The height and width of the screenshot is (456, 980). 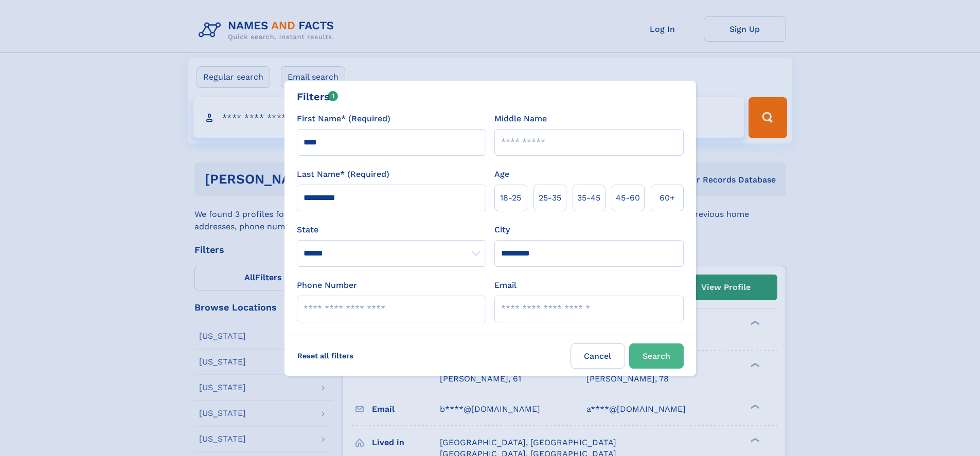 What do you see at coordinates (325, 356) in the screenshot?
I see `label: Reset all filters` at bounding box center [325, 356].